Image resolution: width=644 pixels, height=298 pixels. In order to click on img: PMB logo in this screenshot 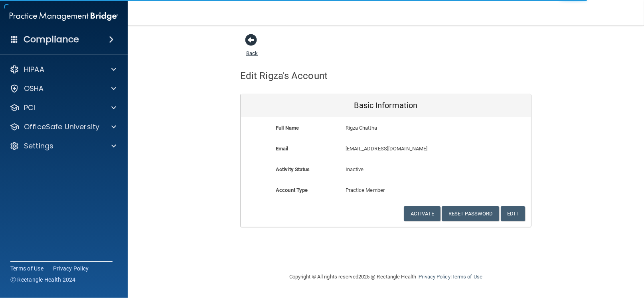, I will do `click(64, 16)`.